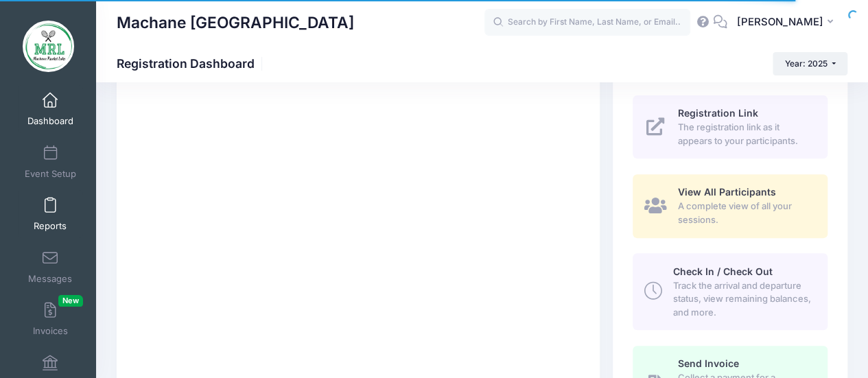 This screenshot has height=378, width=868. I want to click on span: View All Participants, so click(726, 192).